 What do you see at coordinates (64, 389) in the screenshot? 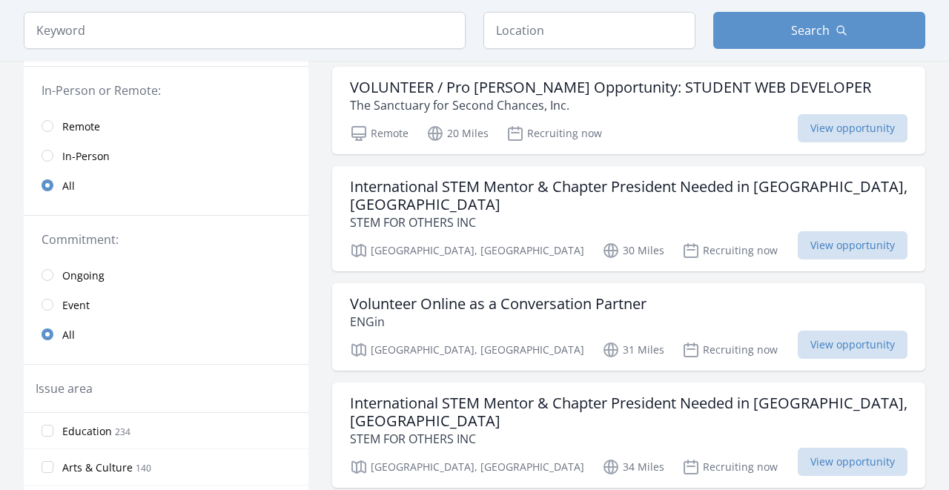
I see `legend: Issue area` at bounding box center [64, 389].